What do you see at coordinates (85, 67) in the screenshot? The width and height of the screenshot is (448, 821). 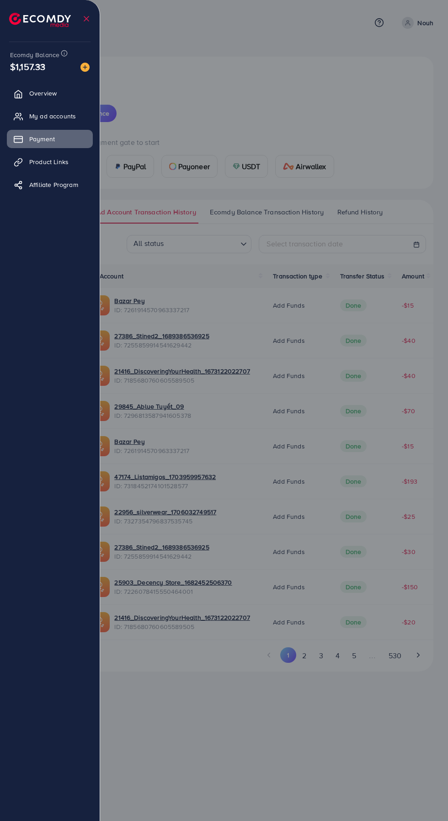 I see `img: image` at bounding box center [85, 67].